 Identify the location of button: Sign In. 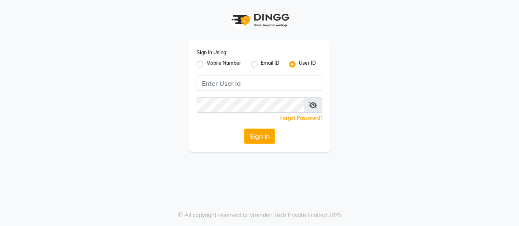
(259, 137).